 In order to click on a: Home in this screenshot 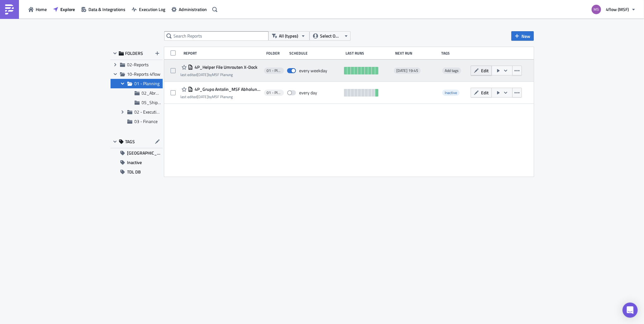, I will do `click(38, 9)`.